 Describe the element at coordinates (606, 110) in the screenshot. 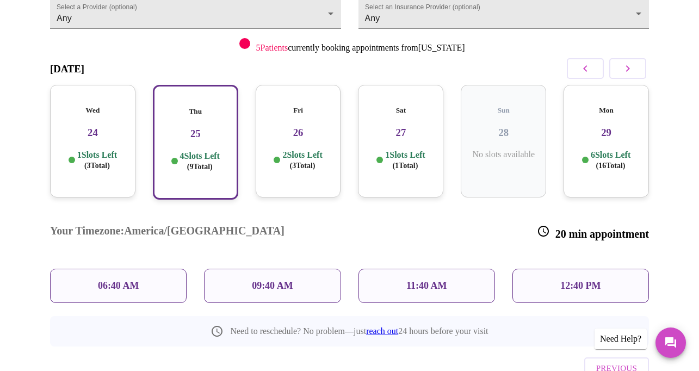

I see `h5: Mon` at that location.